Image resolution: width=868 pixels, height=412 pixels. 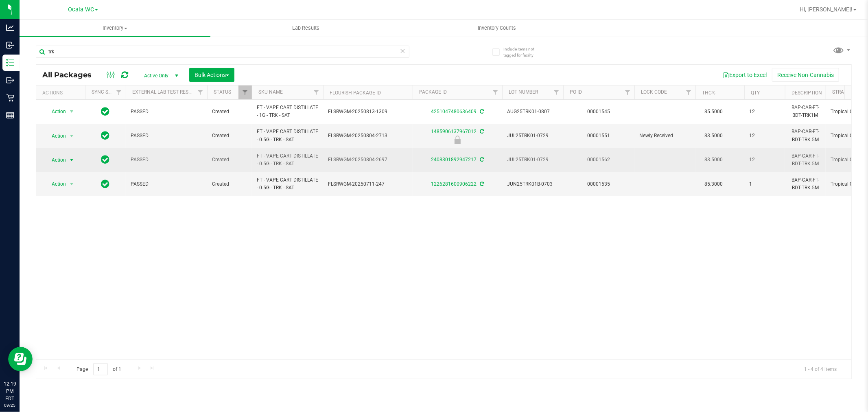 What do you see at coordinates (457, 140) in the screenshot?
I see `div: Newly Received` at bounding box center [457, 140].